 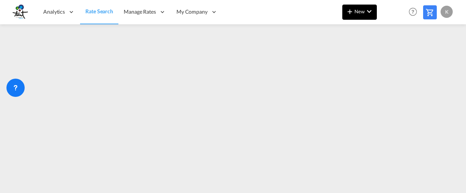 I want to click on div: K, so click(x=447, y=12).